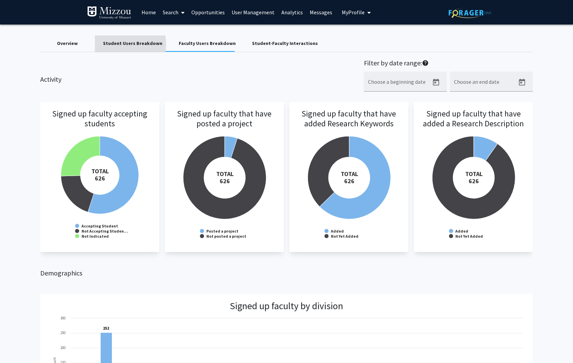 The image size is (573, 363). I want to click on h3: Signed up faculty that have added a Research Description, so click(473, 128).